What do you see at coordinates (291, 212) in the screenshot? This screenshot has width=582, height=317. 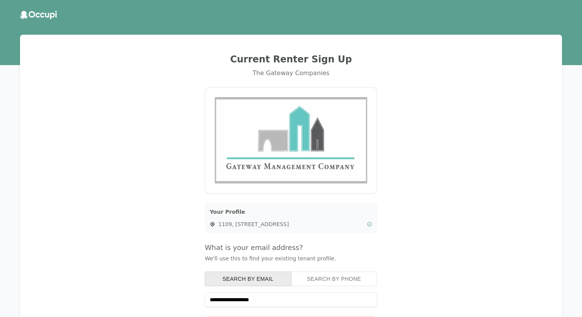 I see `h3: Your Profile` at bounding box center [291, 212].